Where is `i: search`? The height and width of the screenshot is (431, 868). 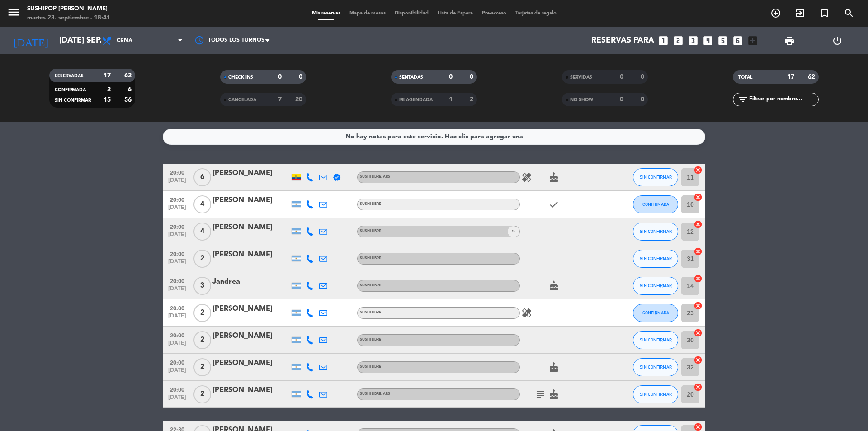
i: search is located at coordinates (849, 13).